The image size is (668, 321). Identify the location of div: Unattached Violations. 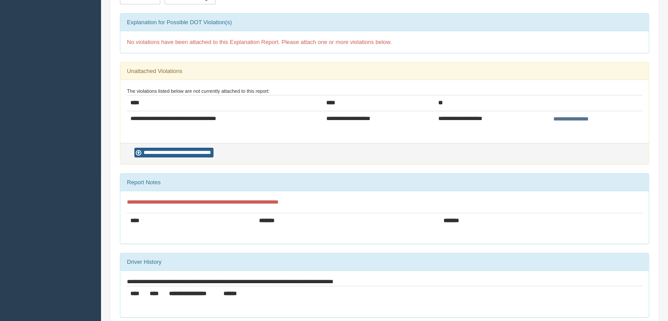
(384, 71).